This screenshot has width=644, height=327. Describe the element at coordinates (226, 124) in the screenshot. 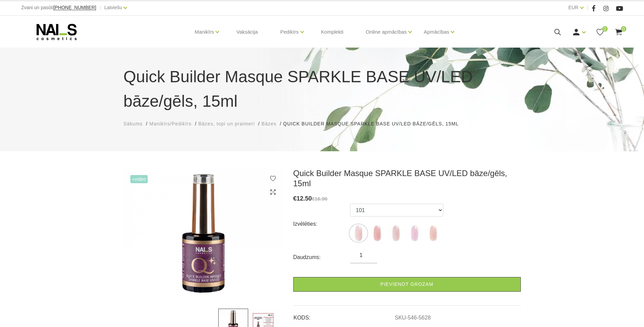

I see `span: Bāzes, topi un praimeri` at that location.